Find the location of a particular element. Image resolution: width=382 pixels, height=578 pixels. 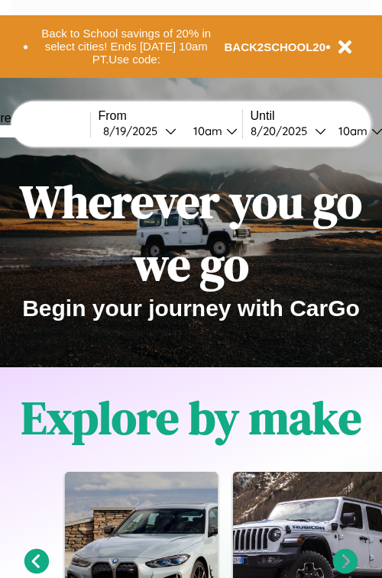

b: BACK2SCHOOL20 is located at coordinates (275, 47).